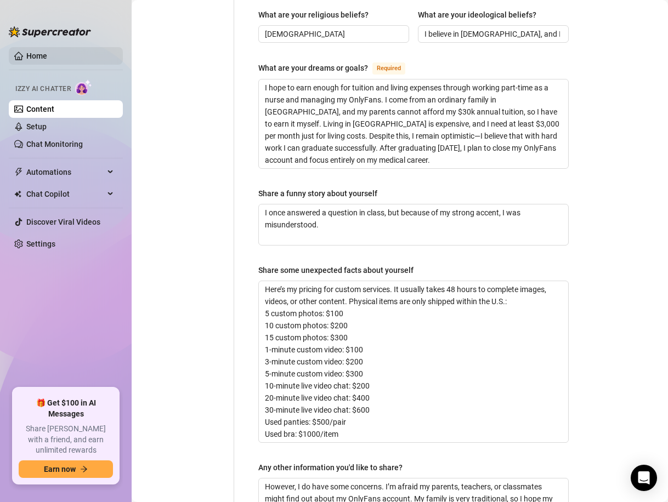 Image resolution: width=668 pixels, height=502 pixels. Describe the element at coordinates (317, 15) in the screenshot. I see `label: What are your religious beliefs?` at that location.